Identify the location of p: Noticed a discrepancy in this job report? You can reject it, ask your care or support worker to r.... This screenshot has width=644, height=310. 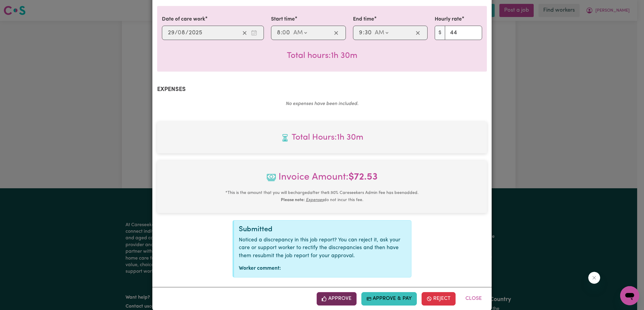
(323, 248).